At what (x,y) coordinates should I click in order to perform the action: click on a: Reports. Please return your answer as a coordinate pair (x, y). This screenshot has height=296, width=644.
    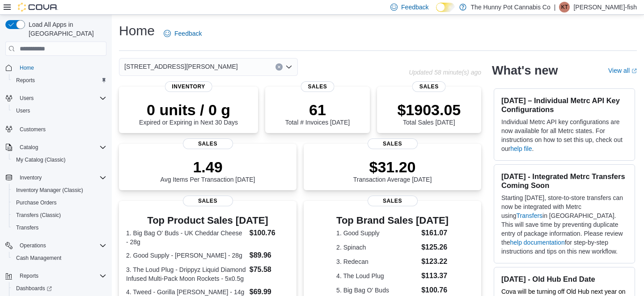
    Looking at the image, I should click on (26, 81).